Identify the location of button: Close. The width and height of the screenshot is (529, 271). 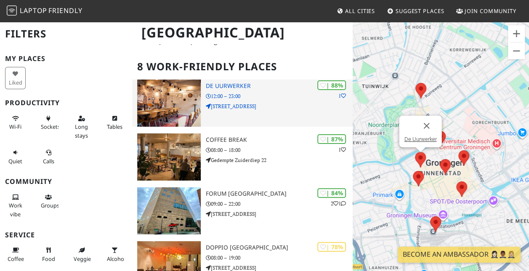
(426, 126).